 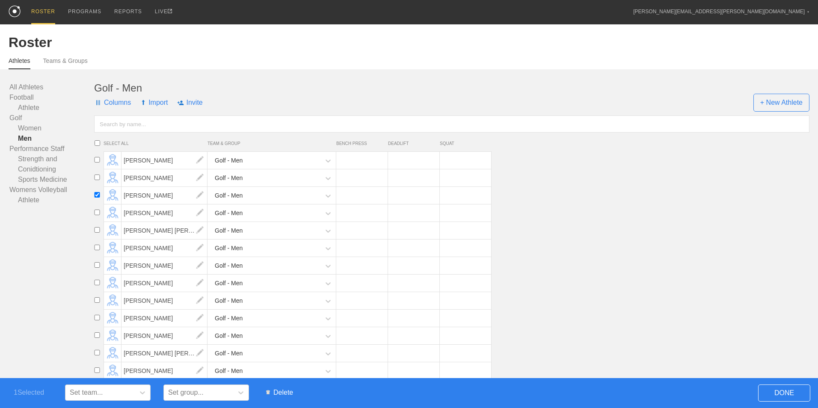 What do you see at coordinates (360, 143) in the screenshot?
I see `span: BENCH PRESS` at bounding box center [360, 143].